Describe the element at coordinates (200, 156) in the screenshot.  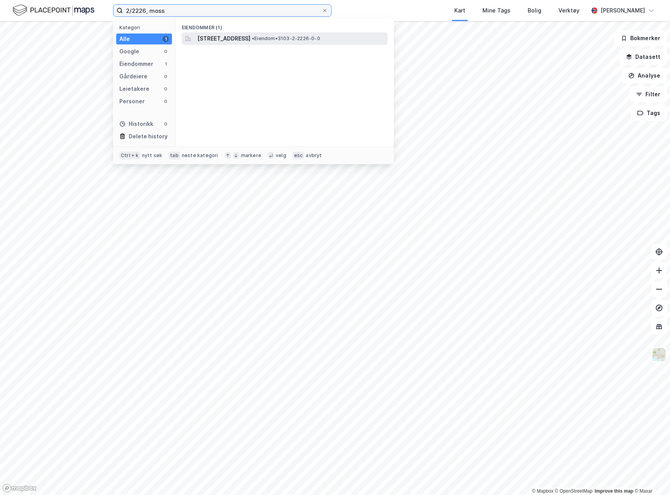
I see `div: neste kategori` at that location.